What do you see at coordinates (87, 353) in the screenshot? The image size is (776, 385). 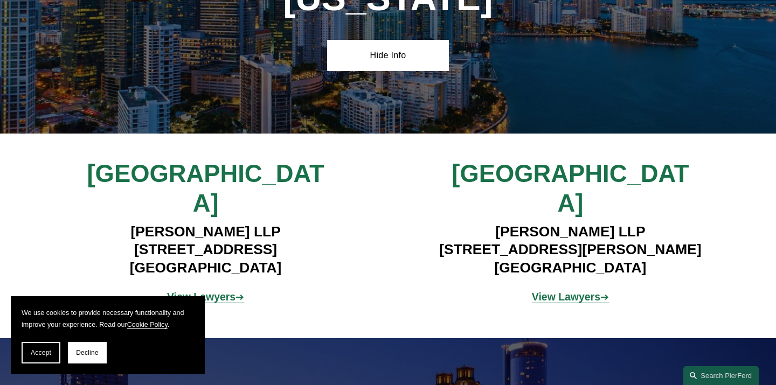 I see `span: Decline` at bounding box center [87, 353].